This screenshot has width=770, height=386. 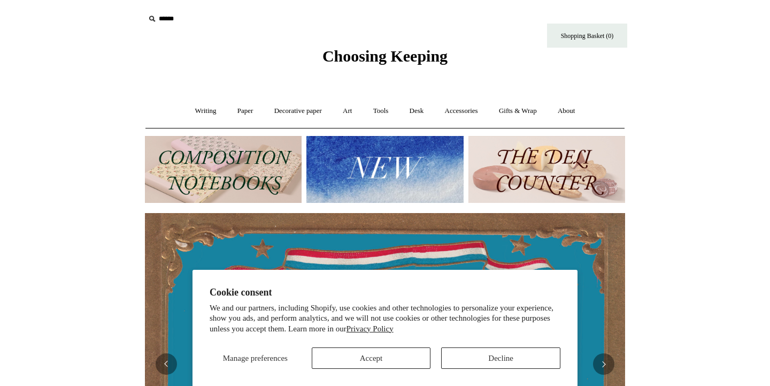 I want to click on button: Previous, so click(x=166, y=364).